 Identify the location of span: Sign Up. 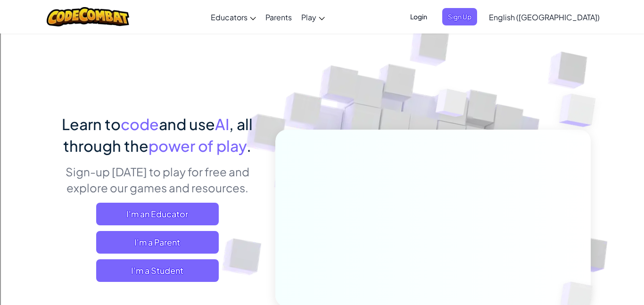
(459, 16).